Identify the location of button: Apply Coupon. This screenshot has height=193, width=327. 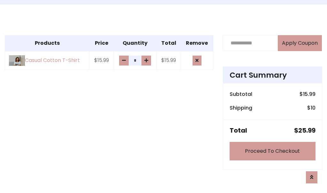
(299, 43).